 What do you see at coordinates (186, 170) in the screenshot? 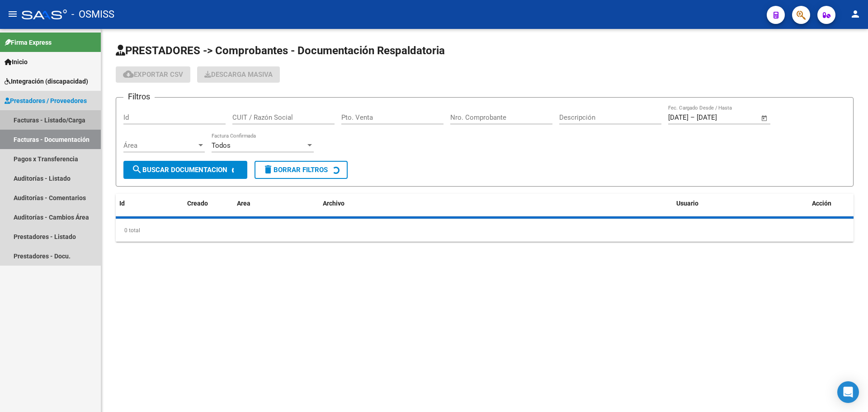
I see `button: Buscar Documentacion` at bounding box center [186, 170].